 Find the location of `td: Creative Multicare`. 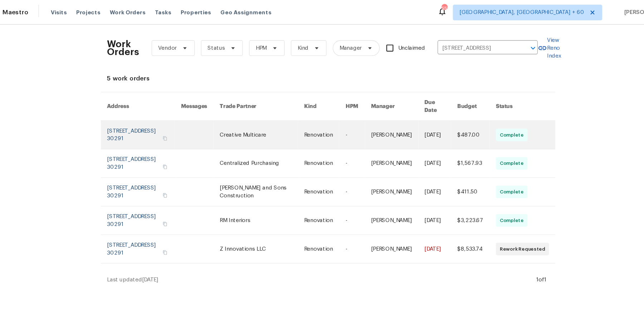

td: Creative Multicare is located at coordinates (256, 123).